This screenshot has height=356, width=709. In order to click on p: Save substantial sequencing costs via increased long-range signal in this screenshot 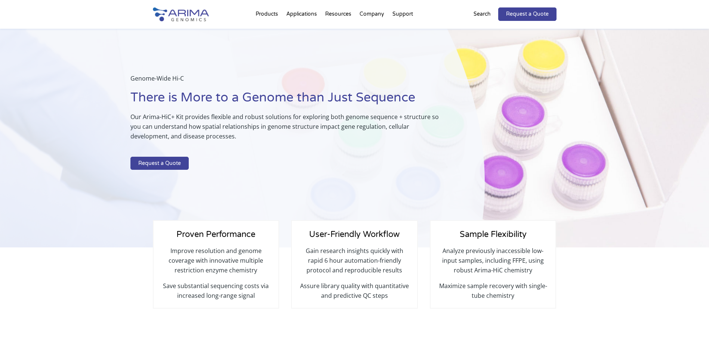, I will do `click(216, 291)`.